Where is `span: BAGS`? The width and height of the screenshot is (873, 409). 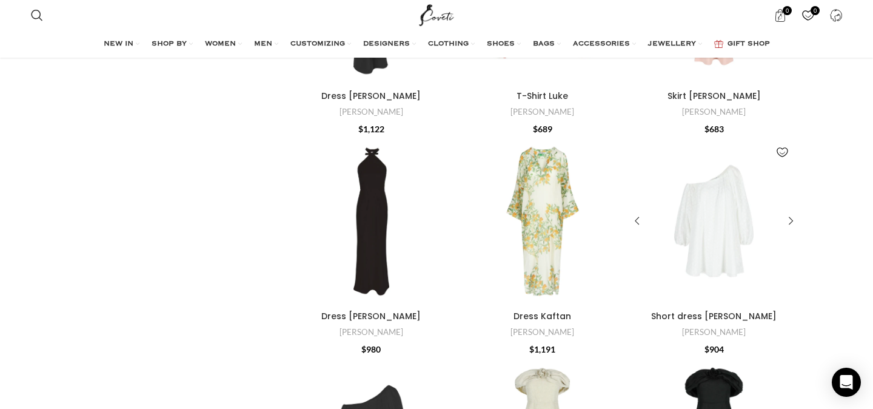
span: BAGS is located at coordinates (544, 44).